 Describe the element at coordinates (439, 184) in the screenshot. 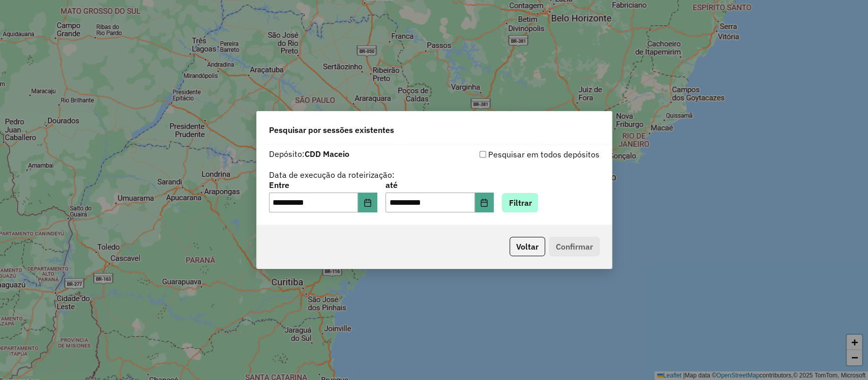

I see `label: até` at that location.